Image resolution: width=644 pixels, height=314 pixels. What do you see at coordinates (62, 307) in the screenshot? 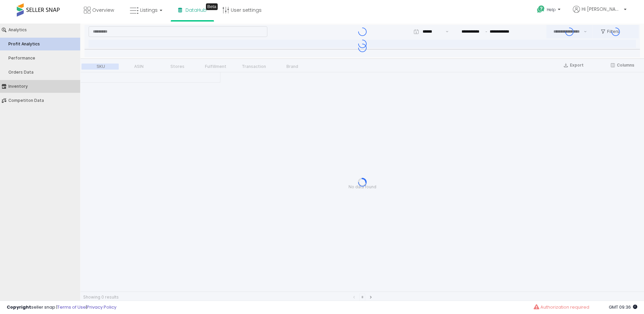
I see `div: seller snap | |` at bounding box center [62, 307].